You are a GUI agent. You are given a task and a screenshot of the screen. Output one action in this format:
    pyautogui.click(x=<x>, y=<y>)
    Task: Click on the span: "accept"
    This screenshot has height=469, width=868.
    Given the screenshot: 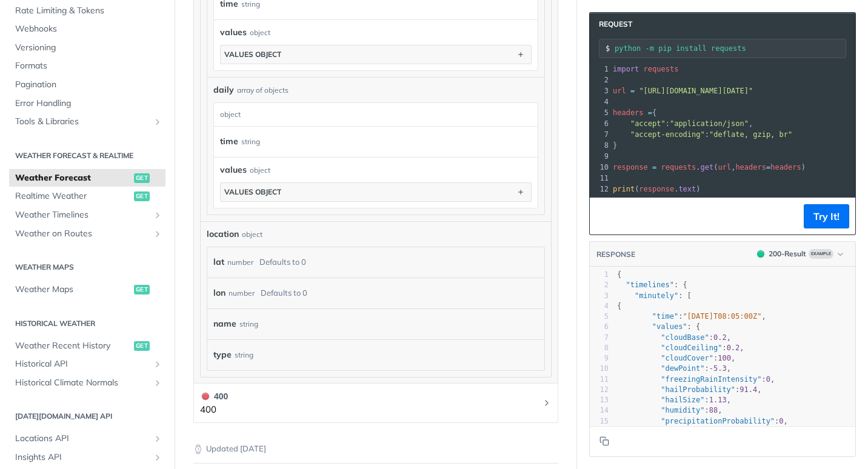 What is the action you would take?
    pyautogui.click(x=648, y=124)
    